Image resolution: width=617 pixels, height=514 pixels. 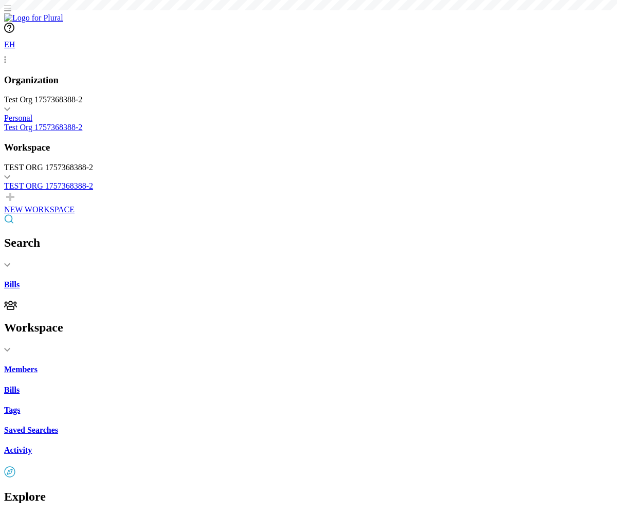 What do you see at coordinates (308, 369) in the screenshot?
I see `a: Members` at bounding box center [308, 369].